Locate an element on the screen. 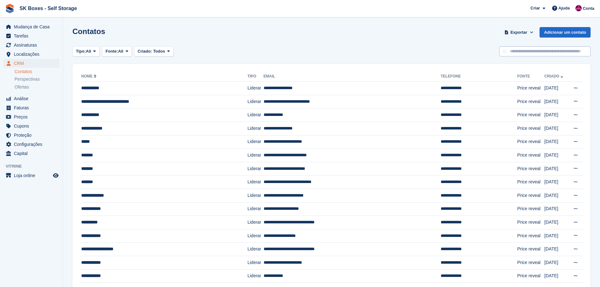  button: Criado: Todos is located at coordinates (154, 51).